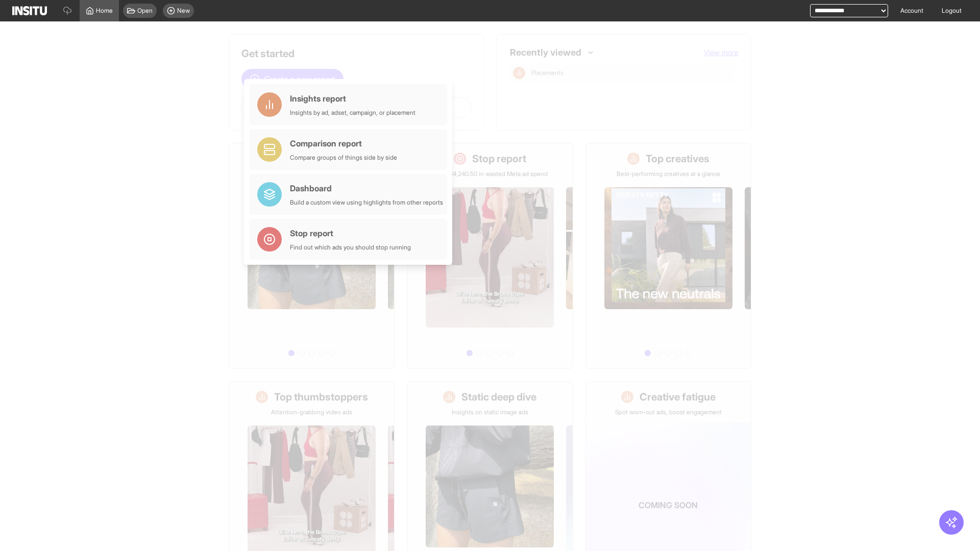 The height and width of the screenshot is (551, 980). What do you see at coordinates (350, 247) in the screenshot?
I see `div: Find out which ads you should stop running` at bounding box center [350, 247].